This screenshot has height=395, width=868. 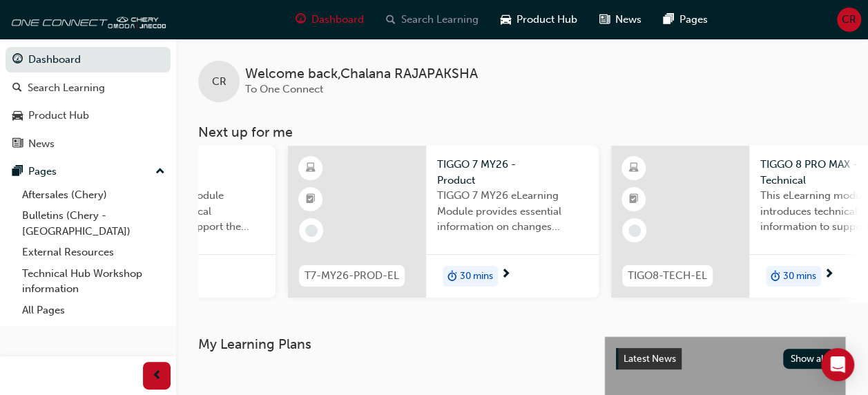 I want to click on a: pages-iconPages, so click(x=686, y=19).